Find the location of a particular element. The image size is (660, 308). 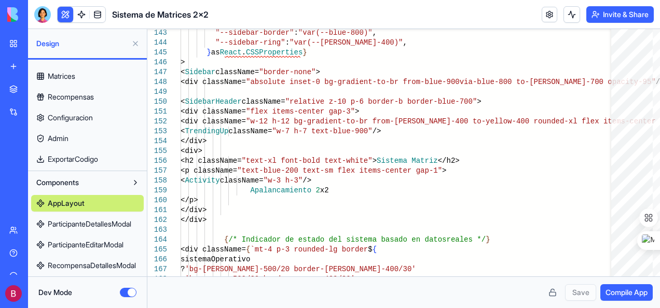

div: 165 is located at coordinates (157, 250).